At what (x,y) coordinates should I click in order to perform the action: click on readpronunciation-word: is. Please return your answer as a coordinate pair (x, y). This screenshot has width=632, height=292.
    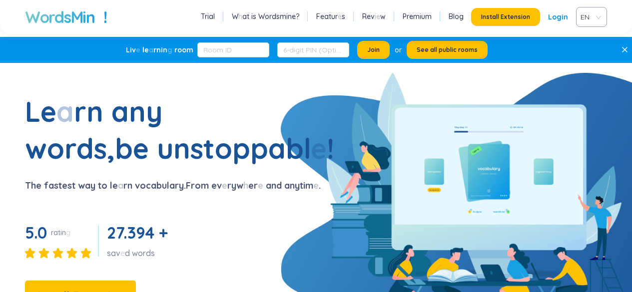
    Looking at the image, I should click on (254, 16).